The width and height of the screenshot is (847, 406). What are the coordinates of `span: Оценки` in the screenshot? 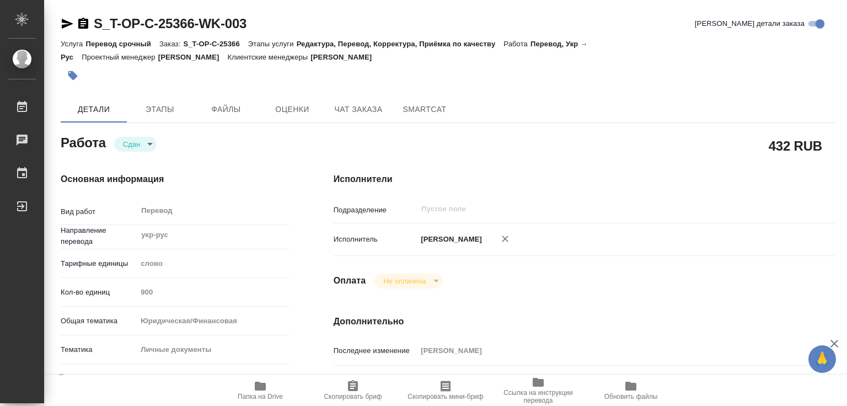 It's located at (292, 109).